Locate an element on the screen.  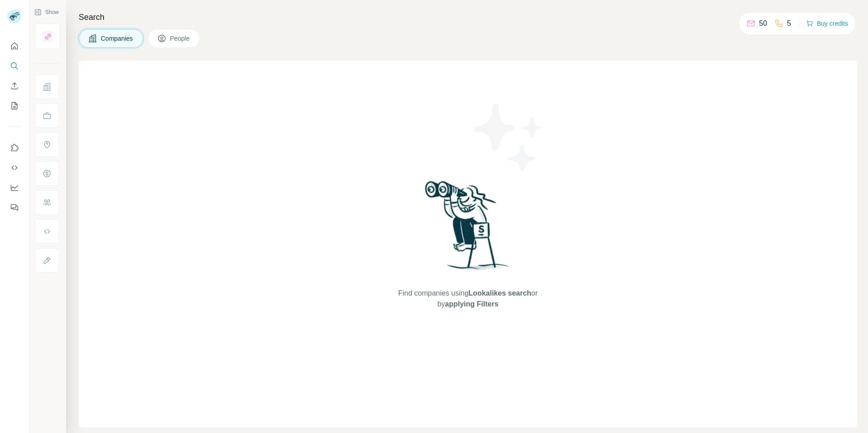
button: Use Surfe on LinkedIn is located at coordinates (14, 148).